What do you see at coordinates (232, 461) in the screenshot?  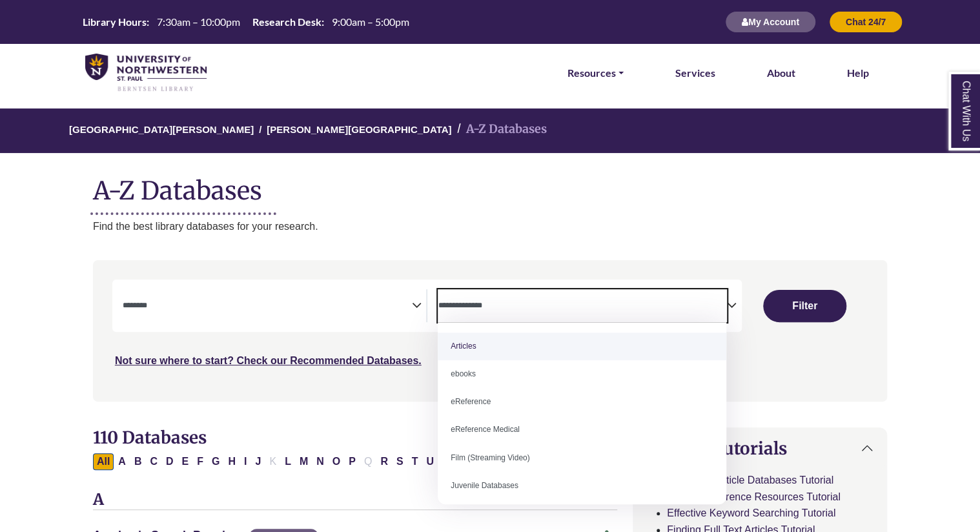 I see `button: Filter Results H` at bounding box center [232, 461].